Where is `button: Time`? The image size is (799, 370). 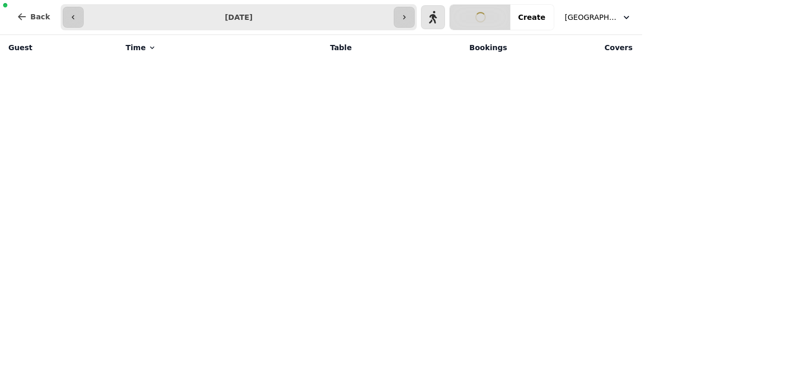
button: Time is located at coordinates (141, 48).